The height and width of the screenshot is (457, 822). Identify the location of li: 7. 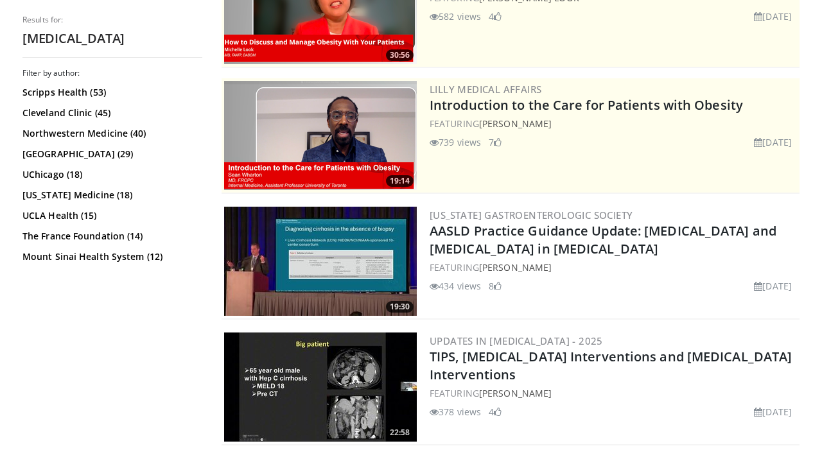
(495, 142).